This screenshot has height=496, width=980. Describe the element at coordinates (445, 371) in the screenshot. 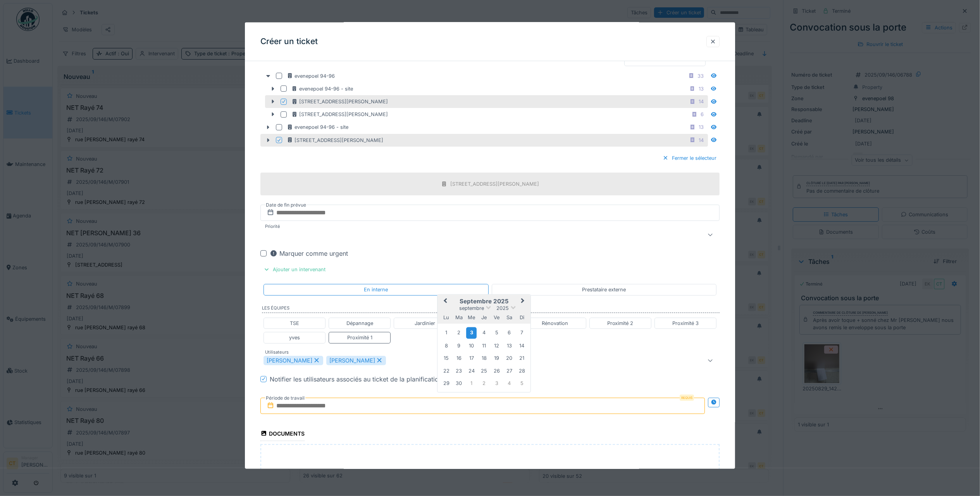

I see `div: Choose lundi 22 septembre 2025` at that location.